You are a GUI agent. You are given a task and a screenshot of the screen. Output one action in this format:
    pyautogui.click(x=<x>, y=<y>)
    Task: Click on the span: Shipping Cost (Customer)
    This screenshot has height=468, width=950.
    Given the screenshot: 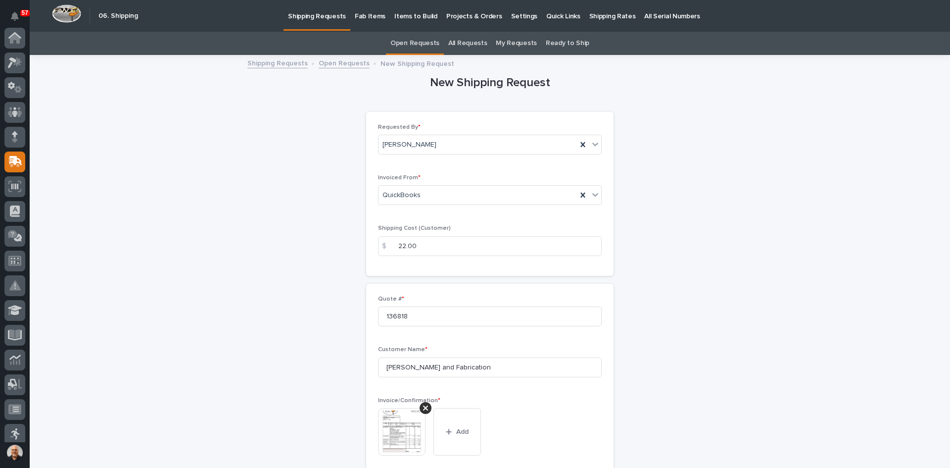 What is the action you would take?
    pyautogui.click(x=414, y=228)
    